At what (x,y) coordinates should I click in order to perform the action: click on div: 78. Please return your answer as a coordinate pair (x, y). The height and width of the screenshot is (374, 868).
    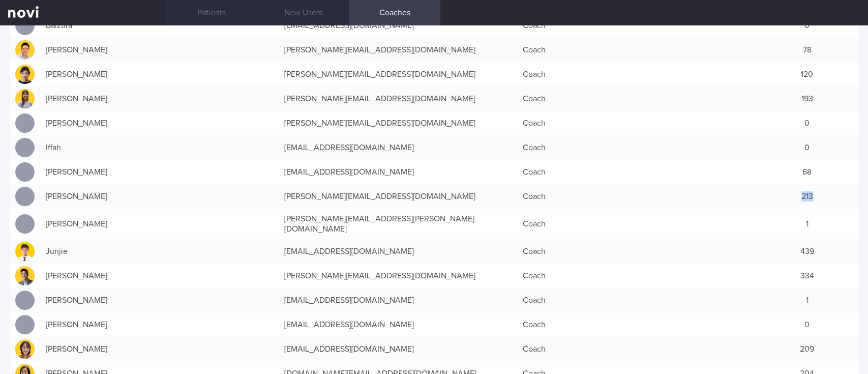
    Looking at the image, I should click on (807, 50).